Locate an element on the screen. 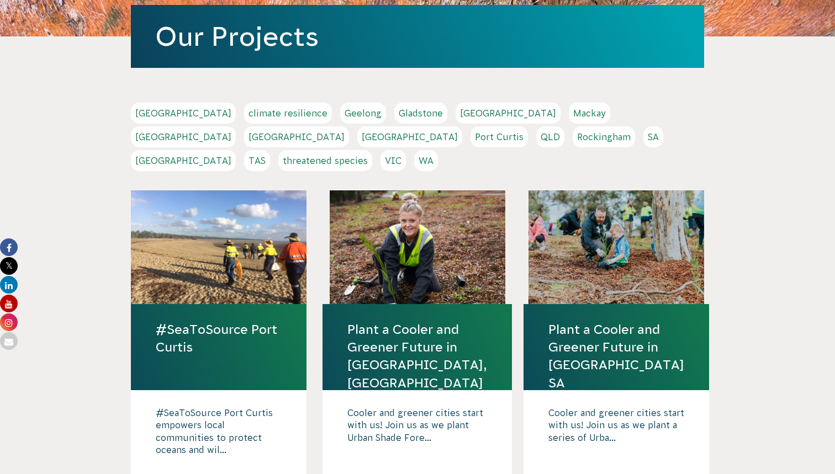 Image resolution: width=835 pixels, height=474 pixels. a: Rockingham is located at coordinates (604, 137).